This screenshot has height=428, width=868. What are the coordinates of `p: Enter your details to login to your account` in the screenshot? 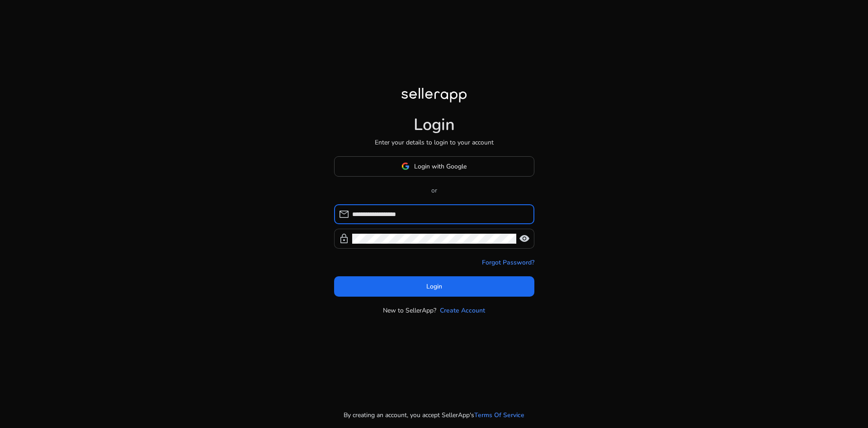 It's located at (434, 142).